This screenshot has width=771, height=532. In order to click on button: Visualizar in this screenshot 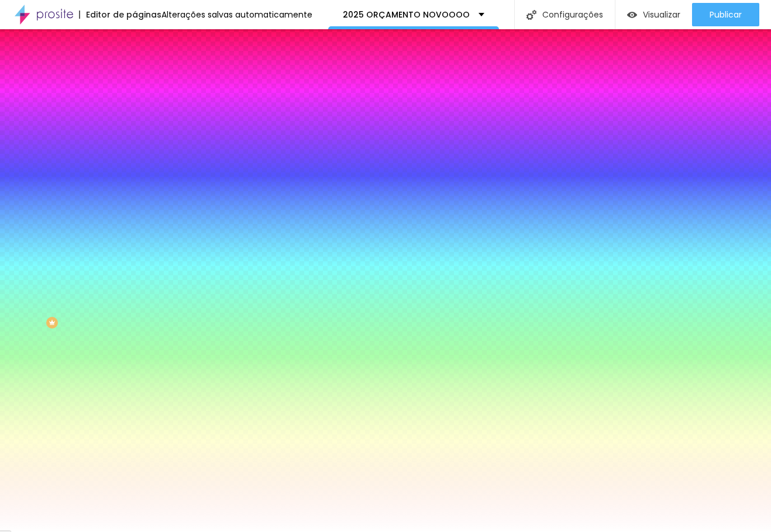, I will do `click(654, 14)`.